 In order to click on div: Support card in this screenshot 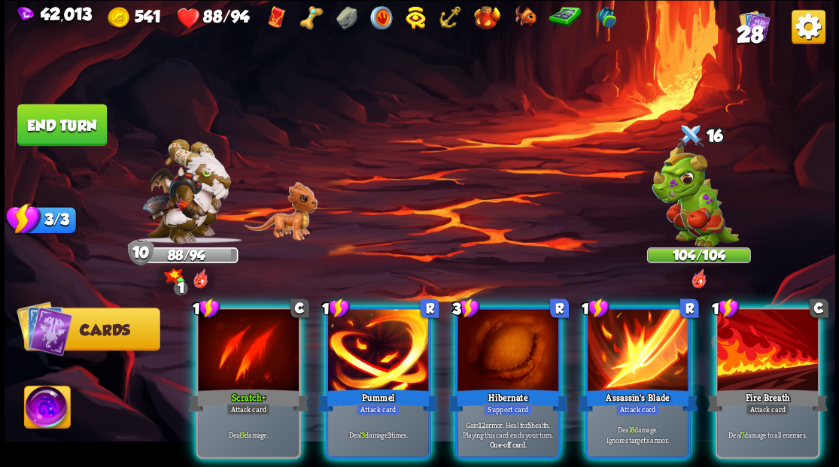, I will do `click(507, 409)`.